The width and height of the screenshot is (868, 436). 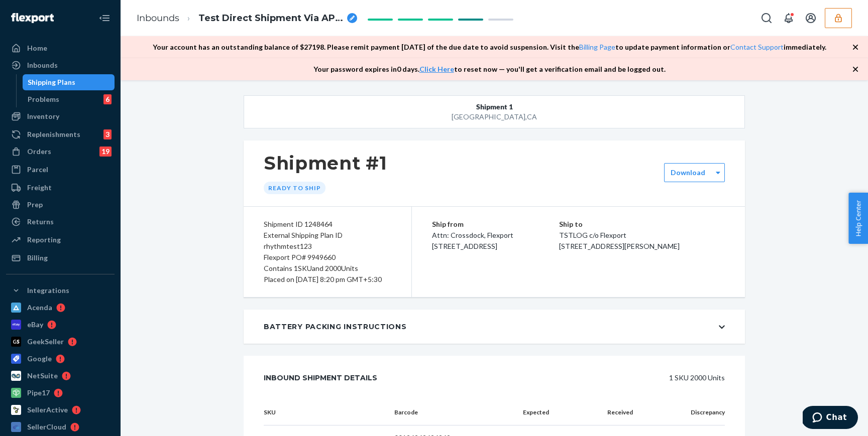 What do you see at coordinates (37, 48) in the screenshot?
I see `div: Home` at bounding box center [37, 48].